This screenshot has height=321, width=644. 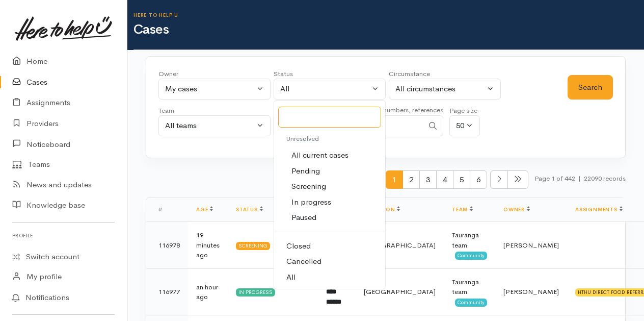 What do you see at coordinates (303, 138) in the screenshot?
I see `span: Unresolved` at bounding box center [303, 138].